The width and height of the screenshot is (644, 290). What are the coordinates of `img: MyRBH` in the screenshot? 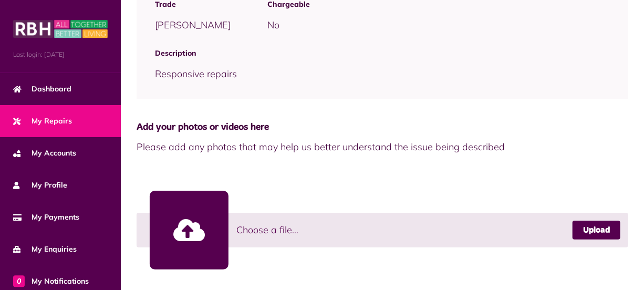 It's located at (60, 29).